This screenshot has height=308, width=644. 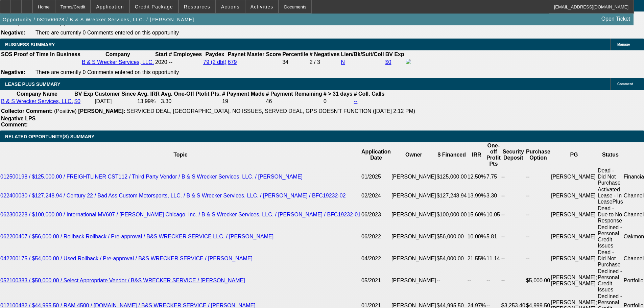 What do you see at coordinates (343, 62) in the screenshot?
I see `a: N` at bounding box center [343, 62].